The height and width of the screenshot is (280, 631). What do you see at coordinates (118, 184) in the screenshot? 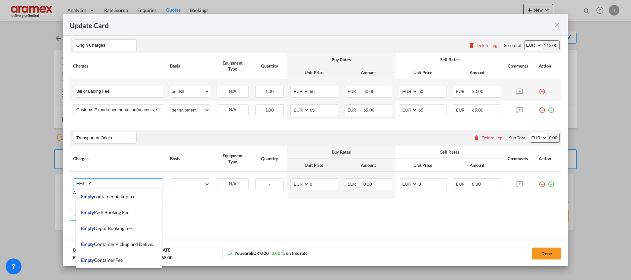
I see `md-input-container: EMPTY` at bounding box center [118, 184].